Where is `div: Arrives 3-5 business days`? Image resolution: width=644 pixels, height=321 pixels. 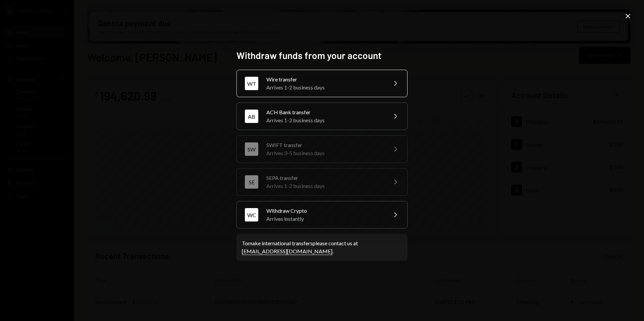 div: Arrives 3-5 business days is located at coordinates (324, 153).